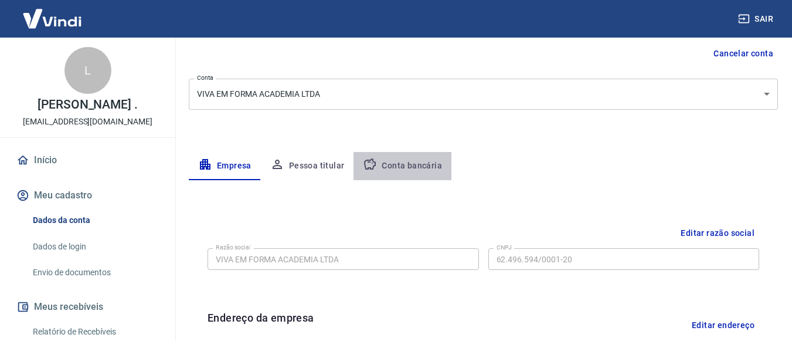 The height and width of the screenshot is (341, 792). I want to click on a: Dados de login, so click(94, 246).